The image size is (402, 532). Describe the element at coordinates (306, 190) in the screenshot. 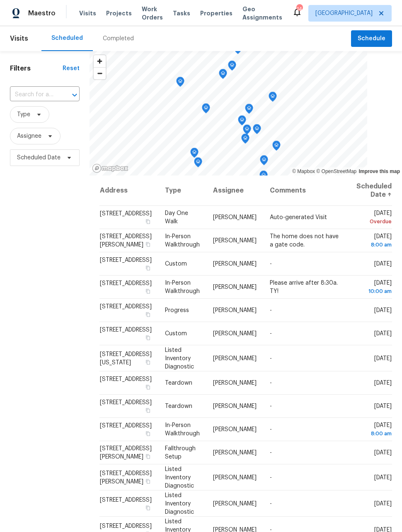

I see `th: Comments` at that location.